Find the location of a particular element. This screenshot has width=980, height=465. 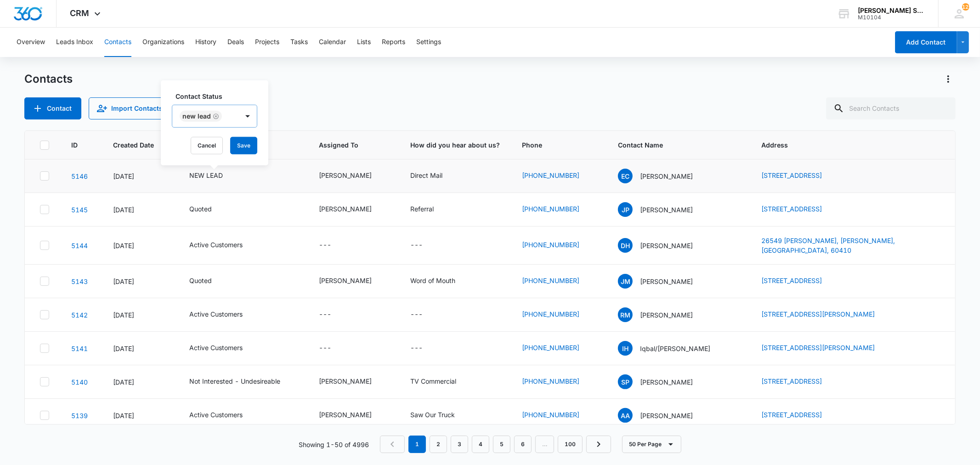

div: Contact Status - NEW LEAD - Select to Edit Field is located at coordinates (214, 176).